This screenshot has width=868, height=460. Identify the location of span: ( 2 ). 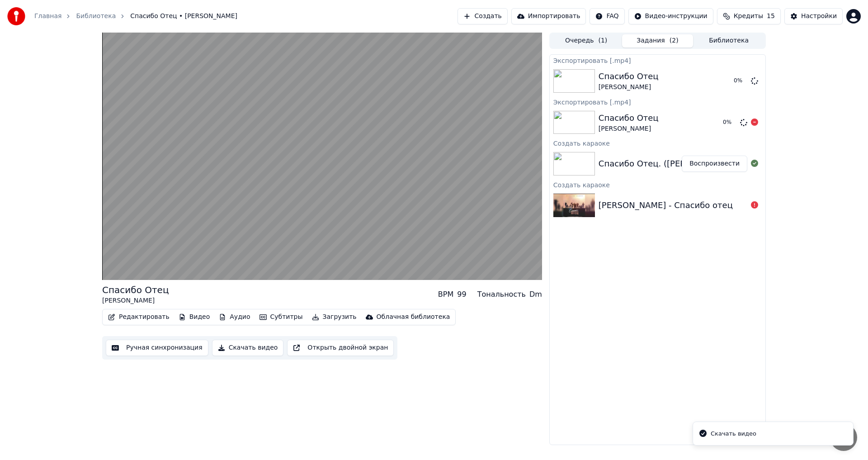
(674, 40).